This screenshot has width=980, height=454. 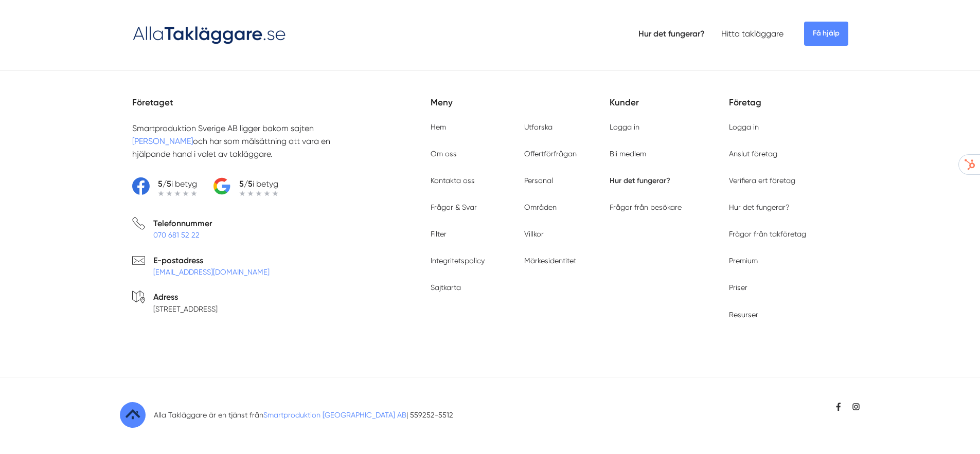 I want to click on a: Resurser, so click(x=744, y=314).